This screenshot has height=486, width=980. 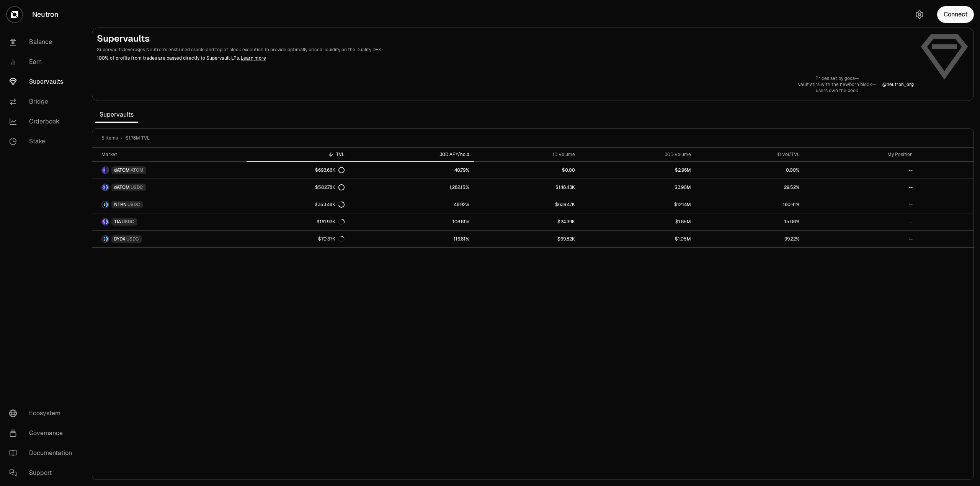 I want to click on div: $693.66K, so click(x=330, y=170).